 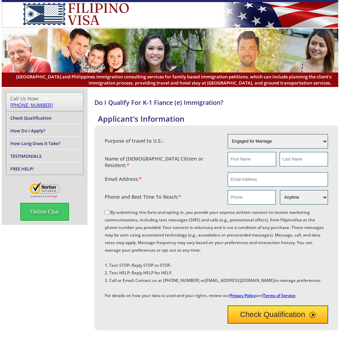 I want to click on label: Email Address:, so click(x=123, y=179).